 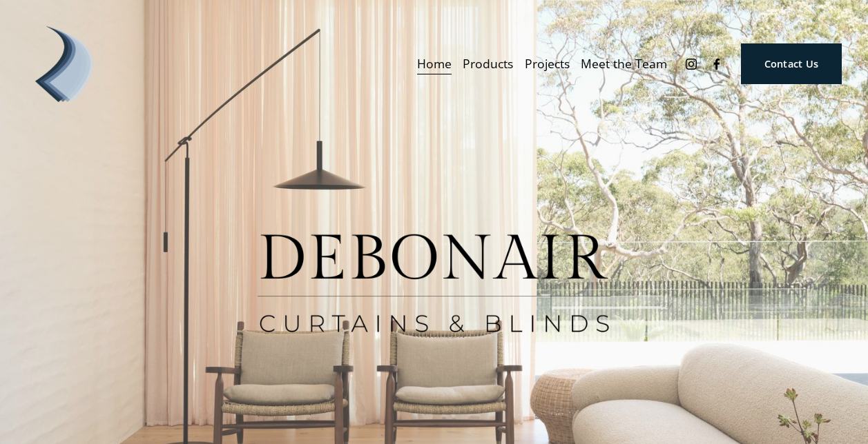 I want to click on a: Projects, so click(x=547, y=63).